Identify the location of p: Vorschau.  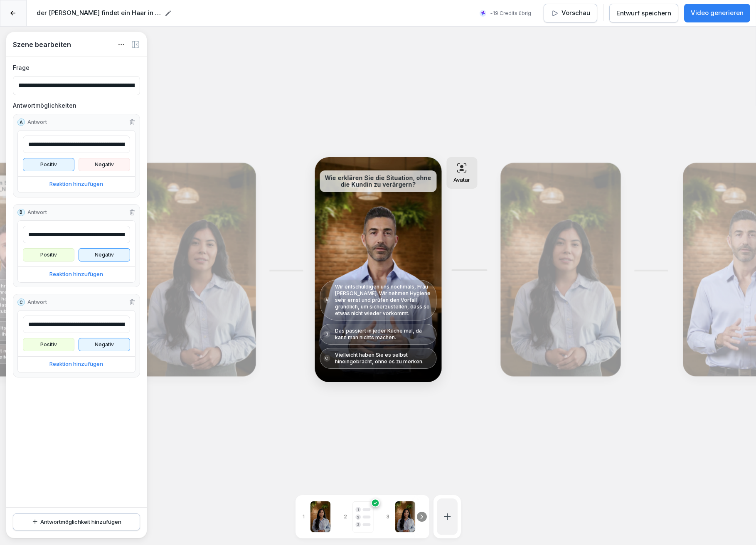
(575, 13).